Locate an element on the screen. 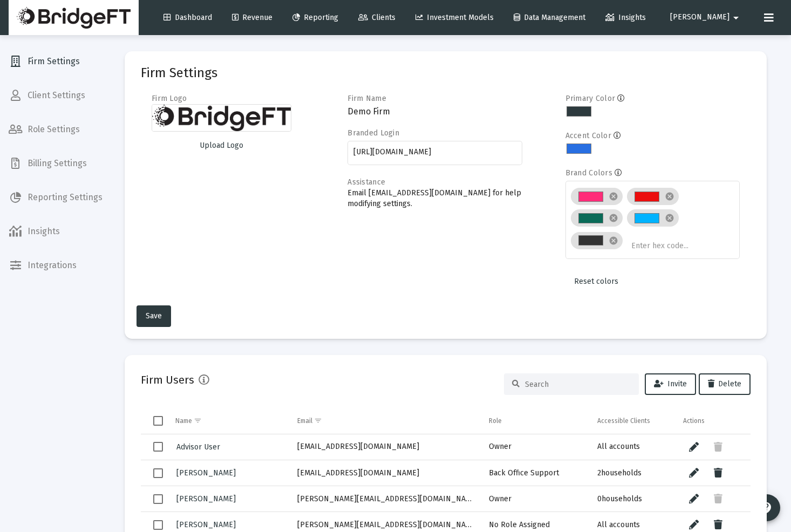  span: Invite is located at coordinates (671, 383).